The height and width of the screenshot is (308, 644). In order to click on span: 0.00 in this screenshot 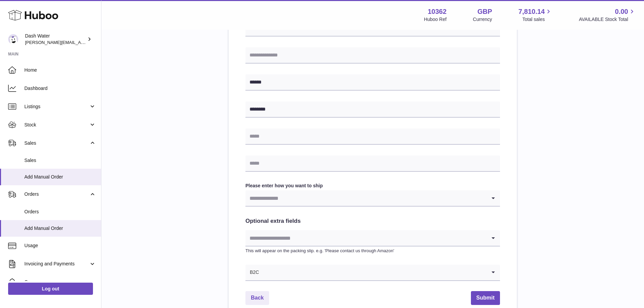, I will do `click(621, 12)`.